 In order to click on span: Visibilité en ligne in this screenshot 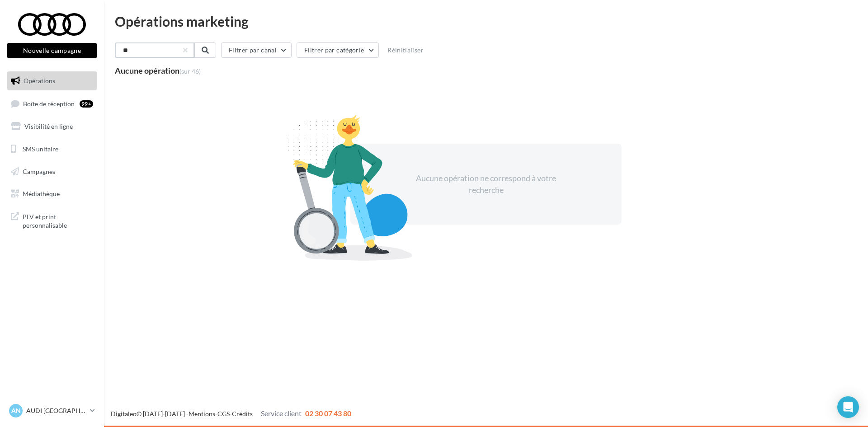, I will do `click(48, 126)`.